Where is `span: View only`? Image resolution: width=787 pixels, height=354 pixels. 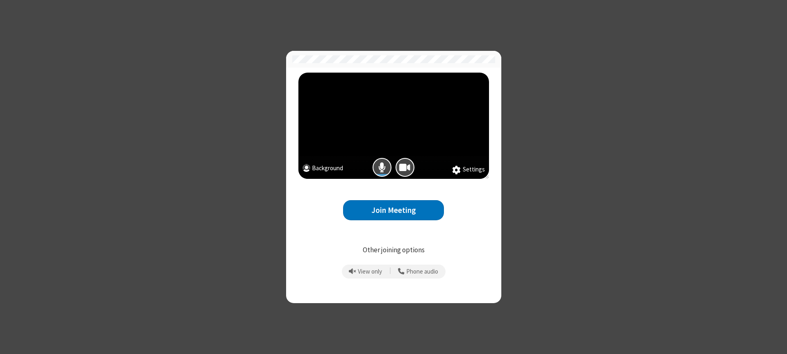
span: View only is located at coordinates (370, 271).